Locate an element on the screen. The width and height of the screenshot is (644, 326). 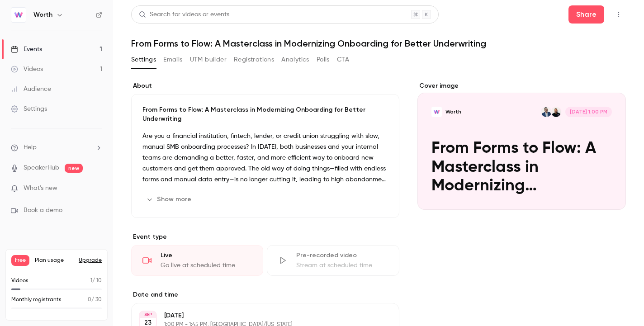
span: new is located at coordinates (74, 168).